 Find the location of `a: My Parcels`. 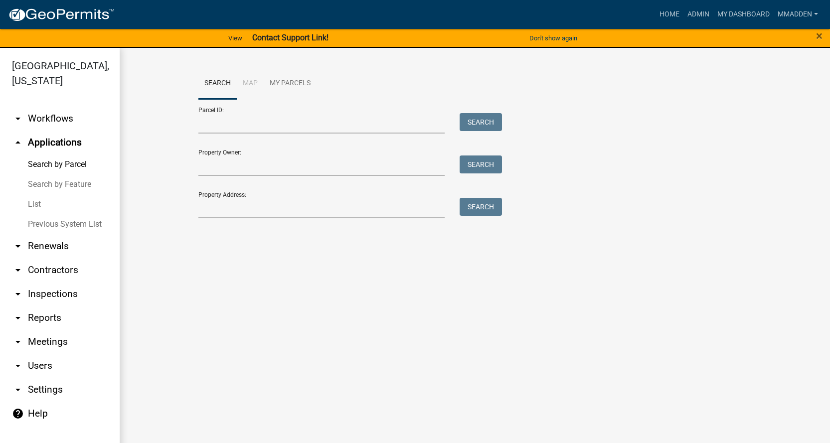

a: My Parcels is located at coordinates (290, 84).